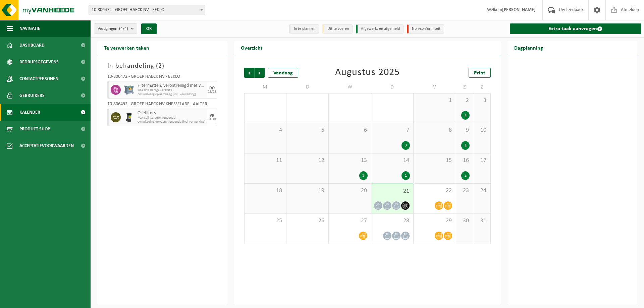  Describe the element at coordinates (163, 106) in the screenshot. I see `div: 10-806492 - GROEP HAECK NV KNESSELARE - AALTER` at that location.